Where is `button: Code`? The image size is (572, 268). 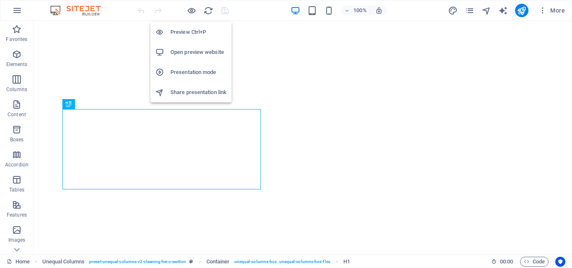
button: Code is located at coordinates (534, 262).